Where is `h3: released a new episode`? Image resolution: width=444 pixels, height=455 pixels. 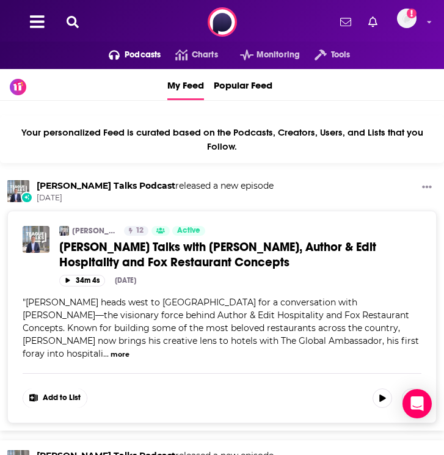
h3: released a new episode is located at coordinates (155, 186).